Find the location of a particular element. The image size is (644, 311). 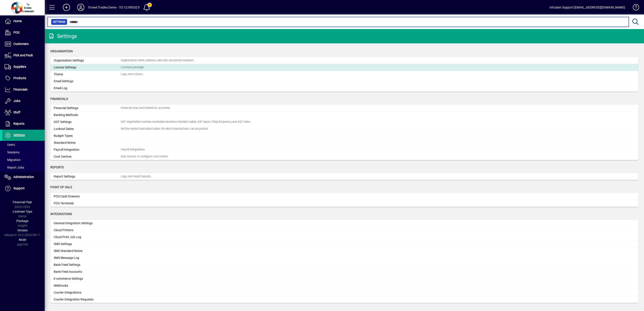

div: Courier Integration Requests is located at coordinates (87, 300).